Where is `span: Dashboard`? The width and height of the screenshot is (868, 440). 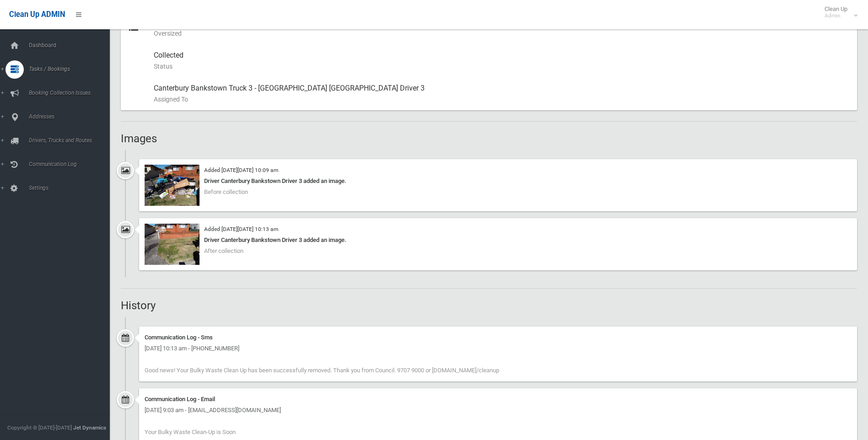
span: Dashboard is located at coordinates (71, 45).